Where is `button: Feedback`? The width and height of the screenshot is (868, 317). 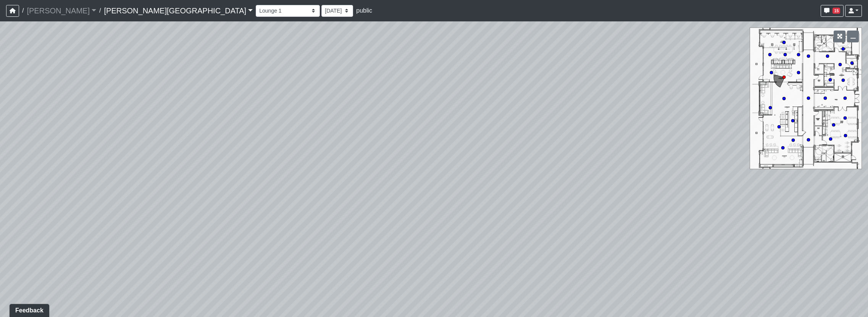 button: Feedback is located at coordinates (24, 9).